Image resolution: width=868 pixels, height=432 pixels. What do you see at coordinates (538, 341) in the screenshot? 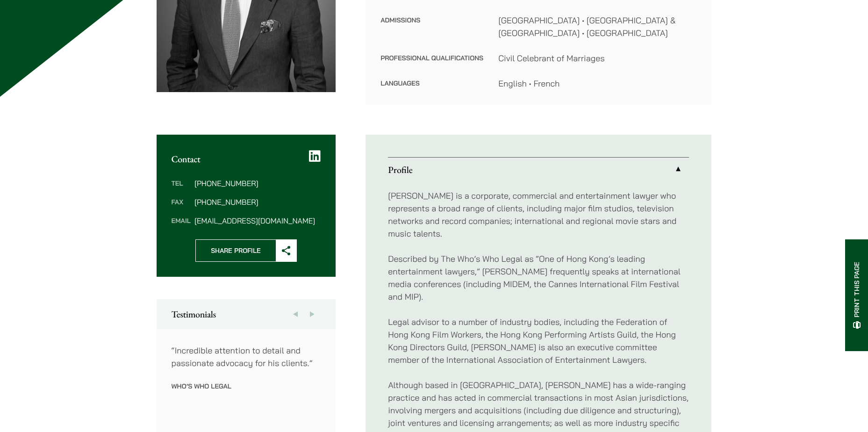
I see `p: Legal advisor to a number of industry bodies, including the Federation of Hong Kong Film Workers,...` at bounding box center [538, 341].